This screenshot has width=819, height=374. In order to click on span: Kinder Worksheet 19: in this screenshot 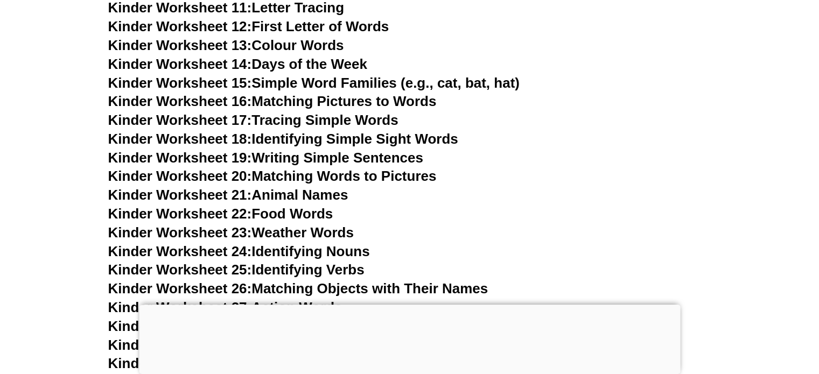, I will do `click(180, 158)`.